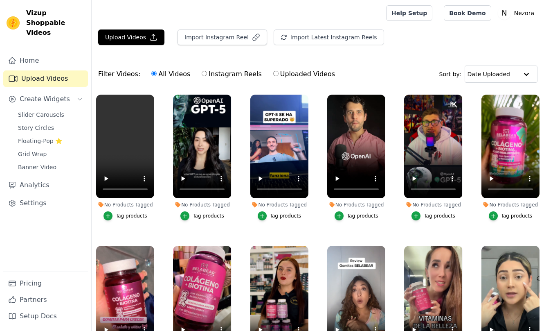 The width and height of the screenshot is (544, 331). Describe the element at coordinates (50, 154) in the screenshot. I see `a: Grid Wrap` at that location.